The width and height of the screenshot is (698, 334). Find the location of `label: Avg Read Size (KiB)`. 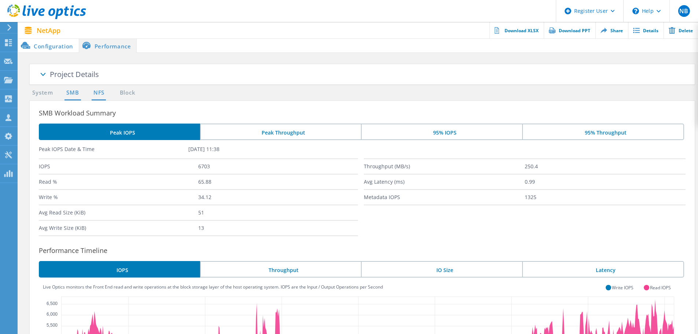

label: Avg Read Size (KiB) is located at coordinates (118, 212).